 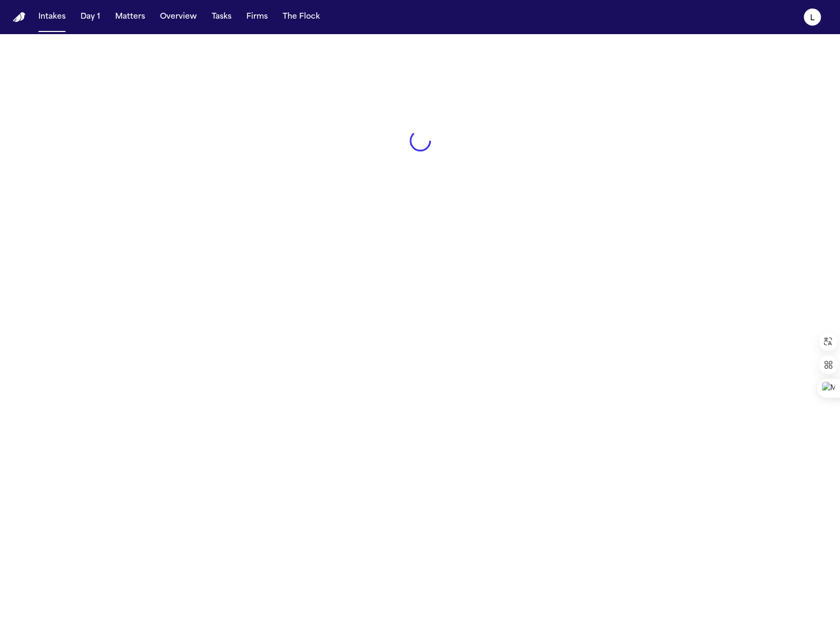 I want to click on a: Matters, so click(x=130, y=17).